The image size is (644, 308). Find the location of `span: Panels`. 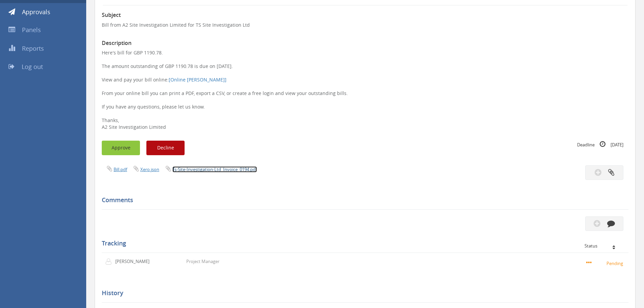

span: Panels is located at coordinates (31, 30).